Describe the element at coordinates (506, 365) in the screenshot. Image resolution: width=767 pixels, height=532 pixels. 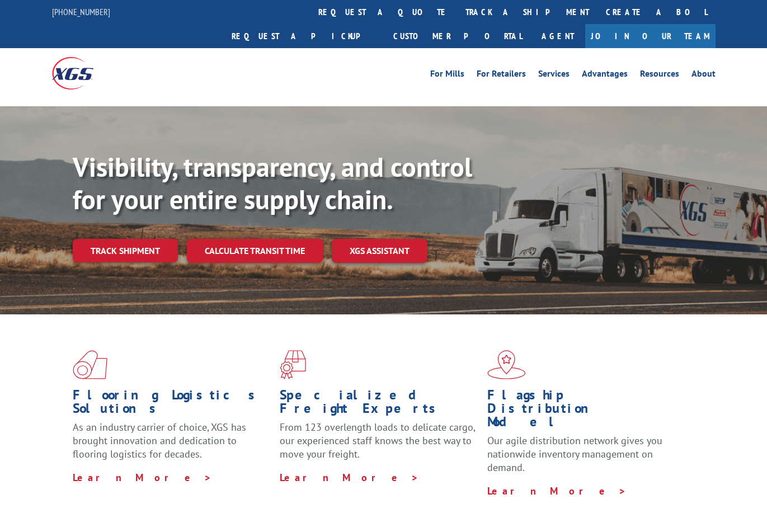
I see `img: xgs-icon-flagship-distribution-model-red` at that location.